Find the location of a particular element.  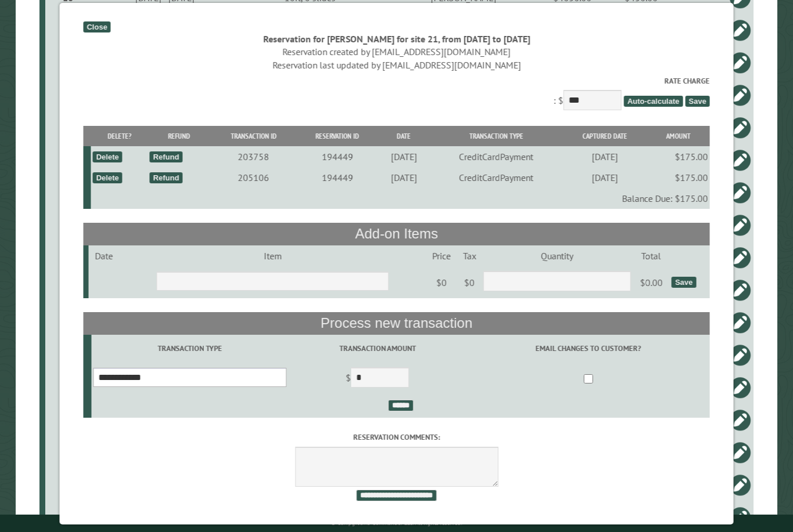

td: $0.00 is located at coordinates (652, 283).